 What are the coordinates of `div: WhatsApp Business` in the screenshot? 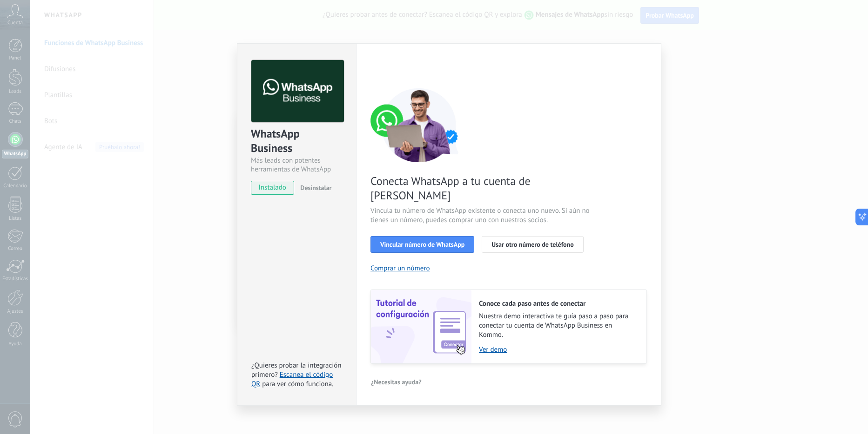 It's located at (297, 141).